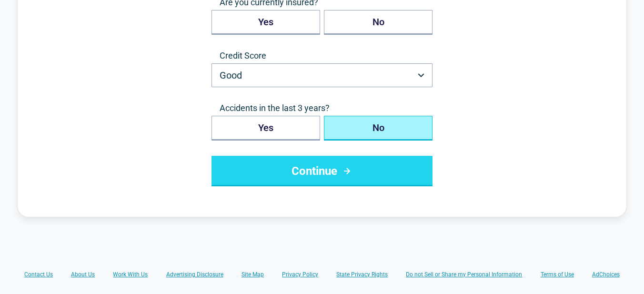  Describe the element at coordinates (557, 274) in the screenshot. I see `a: Terms of Use` at that location.